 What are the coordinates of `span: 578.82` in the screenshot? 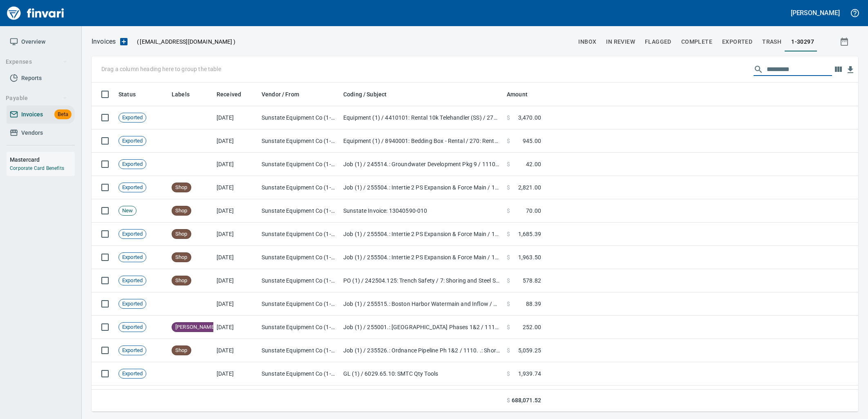 It's located at (532, 281).